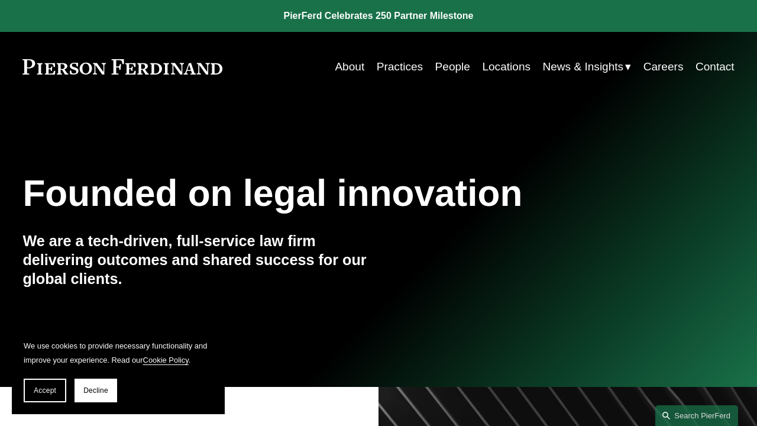 Image resolution: width=757 pixels, height=426 pixels. Describe the element at coordinates (118, 352) in the screenshot. I see `p: We use cookies to provide necessary functionality and improve your experience. Read our .` at that location.